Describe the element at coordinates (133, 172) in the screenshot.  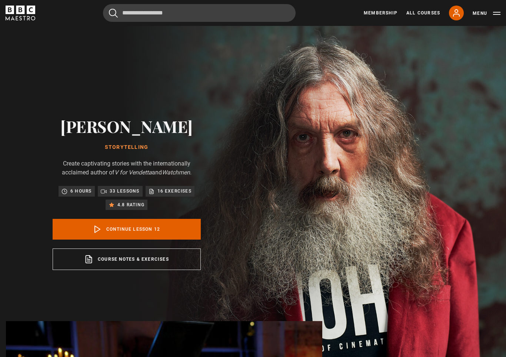
I see `i: V for Vendetta` at that location.